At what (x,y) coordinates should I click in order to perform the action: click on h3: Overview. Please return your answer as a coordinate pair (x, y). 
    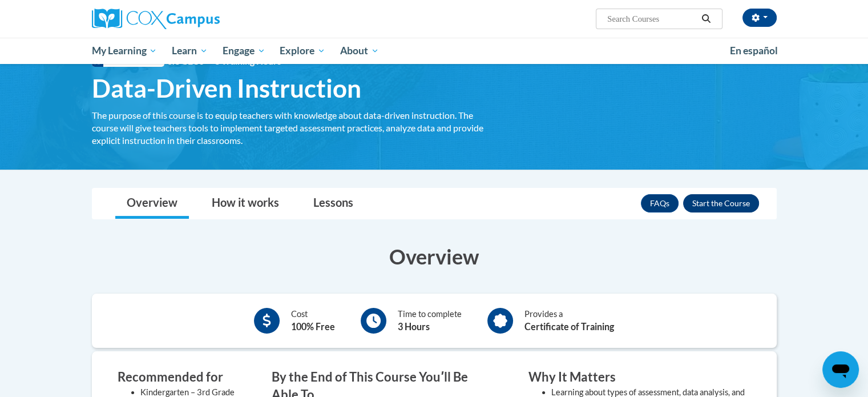
    Looking at the image, I should click on (434, 257).